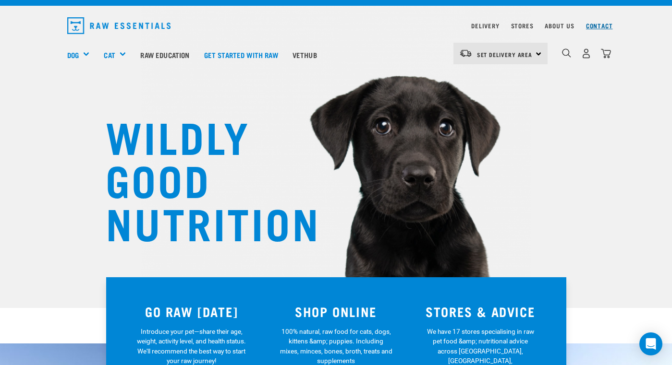 This screenshot has height=365, width=672. What do you see at coordinates (165, 55) in the screenshot?
I see `a: Raw Education` at bounding box center [165, 55].